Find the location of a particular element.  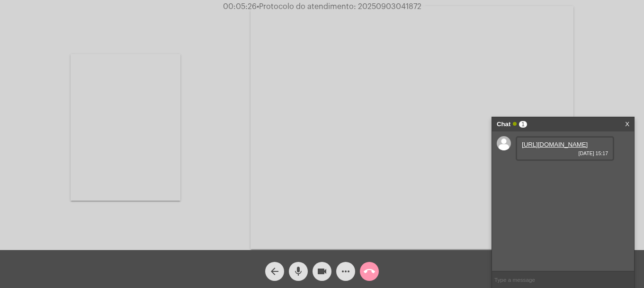

span: 00:05:26 is located at coordinates (240, 6).